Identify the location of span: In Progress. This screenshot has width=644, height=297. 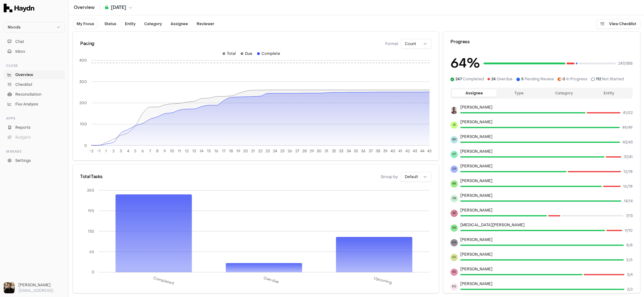
(575, 79).